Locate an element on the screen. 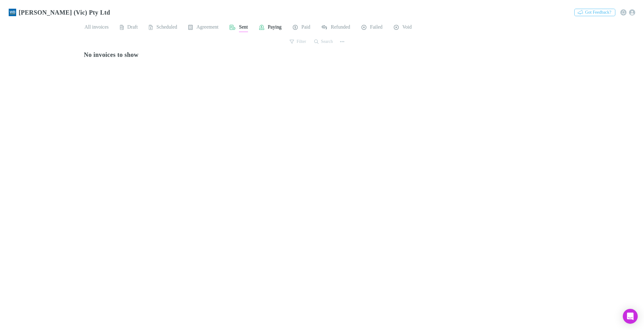 This screenshot has width=644, height=330. span: Draft is located at coordinates (133, 28).